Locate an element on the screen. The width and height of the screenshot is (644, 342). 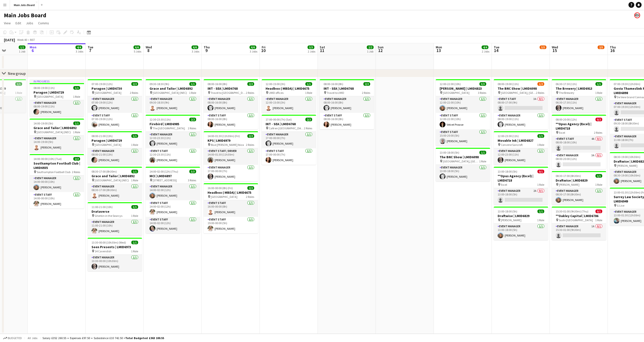
span: 6 is located at coordinates (32, 50).